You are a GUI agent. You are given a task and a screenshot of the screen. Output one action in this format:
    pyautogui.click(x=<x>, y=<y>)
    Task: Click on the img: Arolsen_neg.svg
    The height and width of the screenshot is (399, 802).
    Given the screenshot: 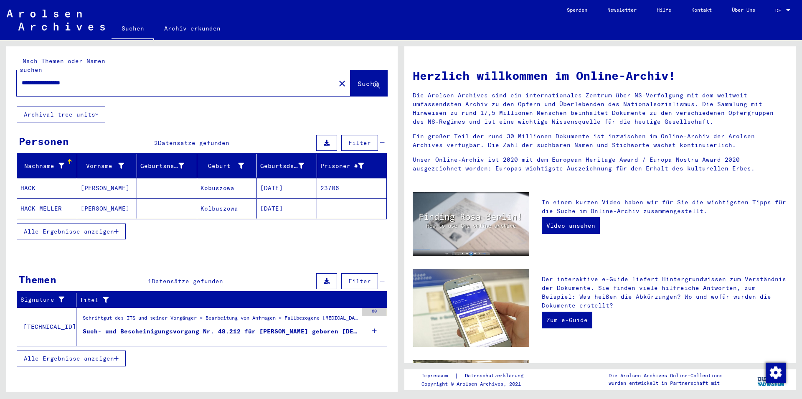 What is the action you would take?
    pyautogui.click(x=56, y=20)
    